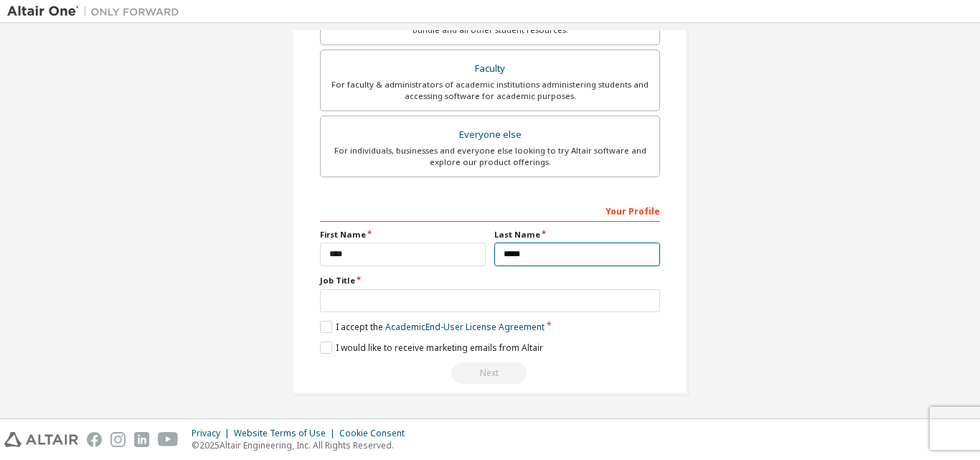 This screenshot has height=460, width=980. Describe the element at coordinates (168, 439) in the screenshot. I see `img: youtube.svg` at that location.